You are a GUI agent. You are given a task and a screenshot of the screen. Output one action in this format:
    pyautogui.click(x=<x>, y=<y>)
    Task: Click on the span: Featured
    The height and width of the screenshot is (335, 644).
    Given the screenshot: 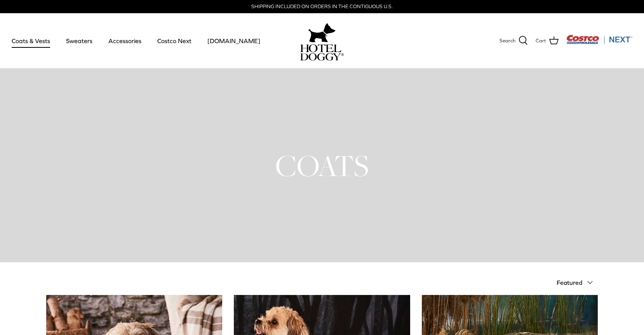 What is the action you would take?
    pyautogui.click(x=570, y=283)
    